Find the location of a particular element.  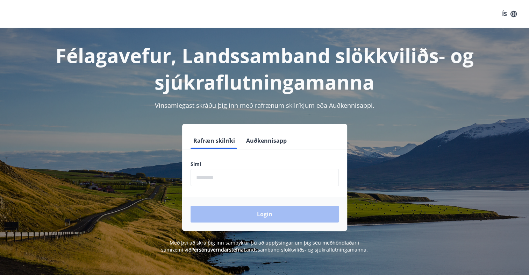

button: Rafræn skilríki is located at coordinates (214, 140).